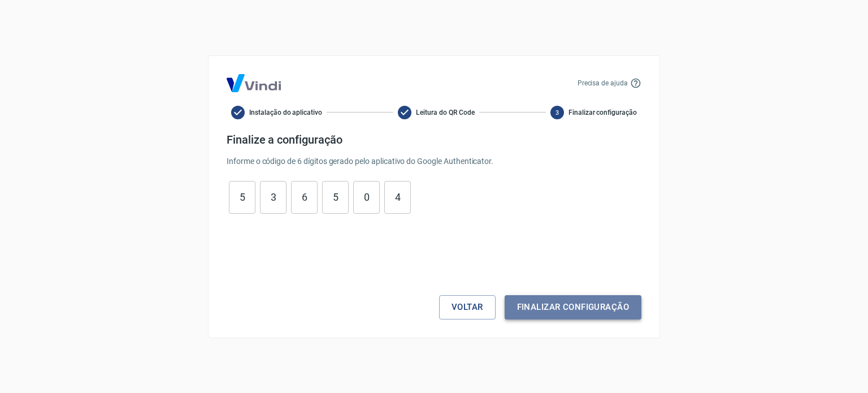 The width and height of the screenshot is (868, 393). What do you see at coordinates (602, 112) in the screenshot?
I see `span: Finalizar configuração` at bounding box center [602, 112].